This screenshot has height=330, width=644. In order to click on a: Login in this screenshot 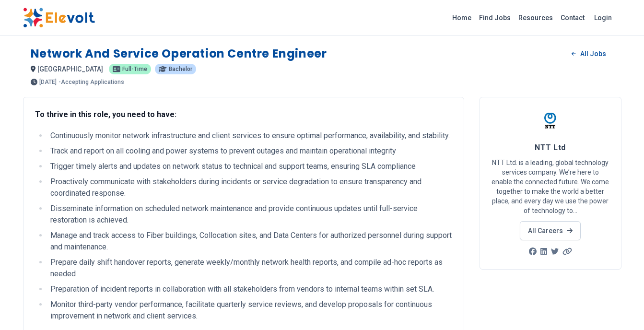, I will do `click(603, 18)`.